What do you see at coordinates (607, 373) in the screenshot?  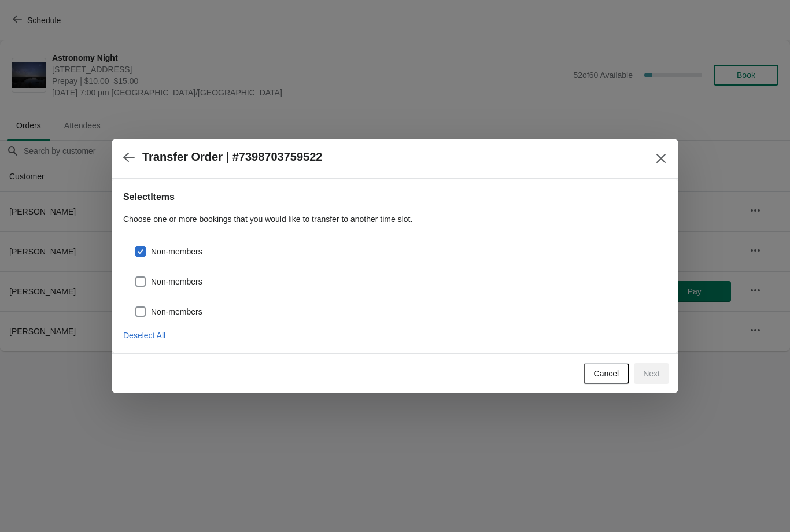 I see `button: Cancel` at bounding box center [607, 373].